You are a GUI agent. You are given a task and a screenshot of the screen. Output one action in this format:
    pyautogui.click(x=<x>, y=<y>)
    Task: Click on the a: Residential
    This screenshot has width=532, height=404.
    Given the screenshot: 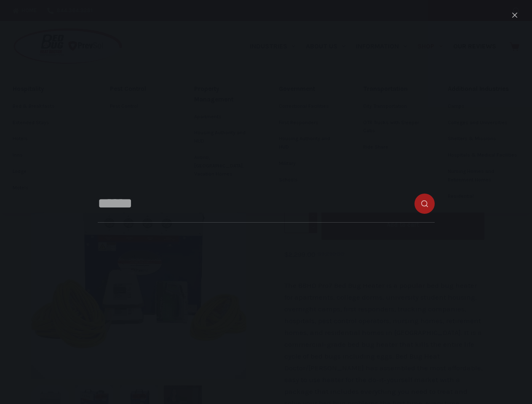 What is the action you would take?
    pyautogui.click(x=484, y=196)
    